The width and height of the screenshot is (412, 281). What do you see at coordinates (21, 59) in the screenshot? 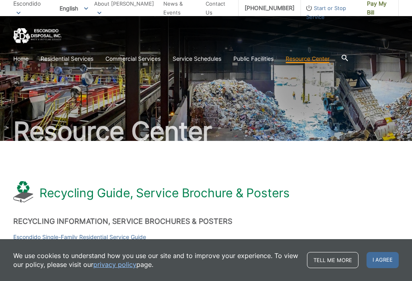
I see `a: Home` at bounding box center [21, 59].